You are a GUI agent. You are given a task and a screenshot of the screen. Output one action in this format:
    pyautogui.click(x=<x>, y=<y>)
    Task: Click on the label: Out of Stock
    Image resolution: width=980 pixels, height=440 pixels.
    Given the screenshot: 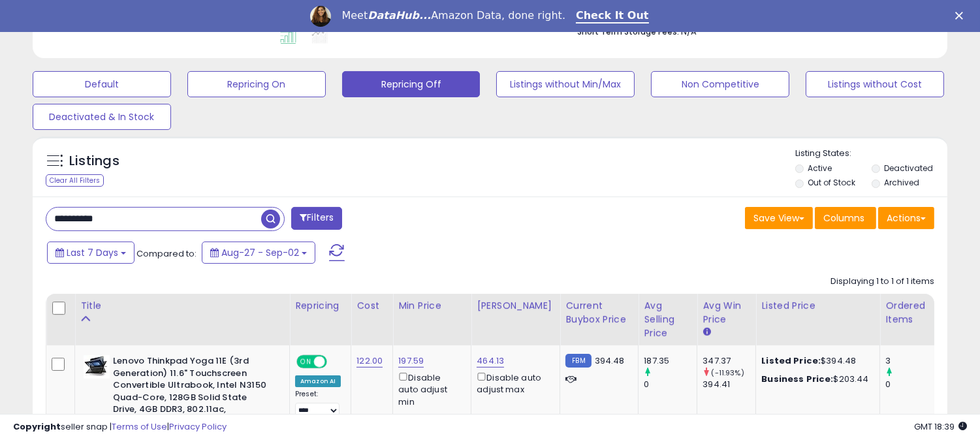 What is the action you would take?
    pyautogui.click(x=831, y=182)
    